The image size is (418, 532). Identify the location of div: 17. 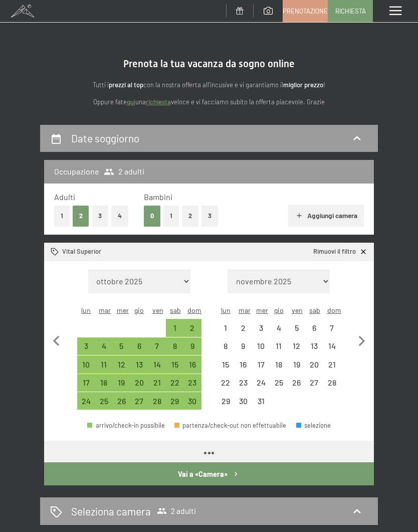
(86, 386).